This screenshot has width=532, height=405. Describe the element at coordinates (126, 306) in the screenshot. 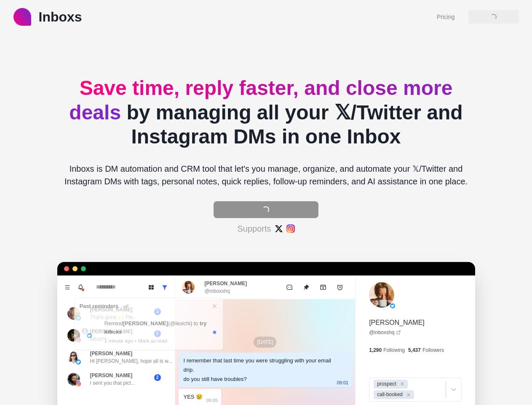

I see `button: Mark all as read` at that location.